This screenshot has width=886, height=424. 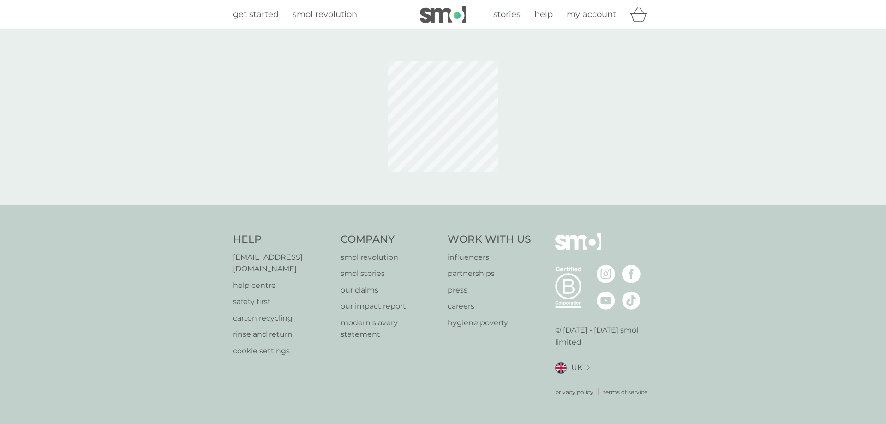 What do you see at coordinates (389, 274) in the screenshot?
I see `p: smol stories` at bounding box center [389, 274].